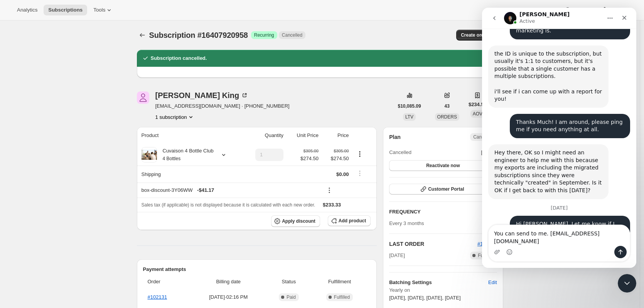 The width and height of the screenshot is (644, 308). Describe the element at coordinates (27, 10) in the screenshot. I see `span: Analytics` at that location.